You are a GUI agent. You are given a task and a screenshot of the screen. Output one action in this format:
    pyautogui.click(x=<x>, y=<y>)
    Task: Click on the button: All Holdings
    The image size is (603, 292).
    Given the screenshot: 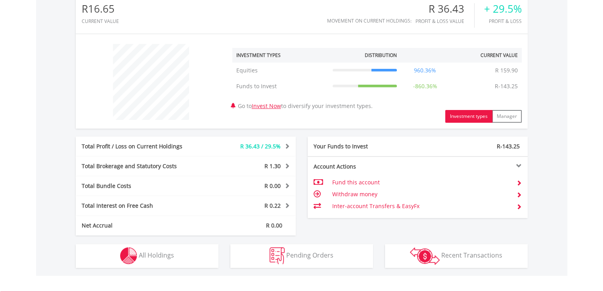 What is the action you would take?
    pyautogui.click(x=147, y=256)
    